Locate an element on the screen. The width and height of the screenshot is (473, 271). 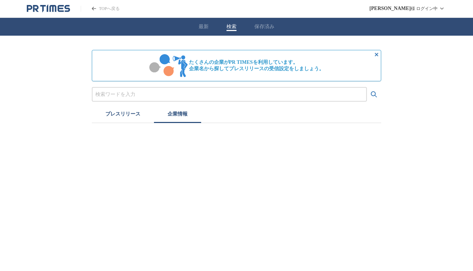
input: プレスリリースおよび企業を検索する is located at coordinates (229, 95).